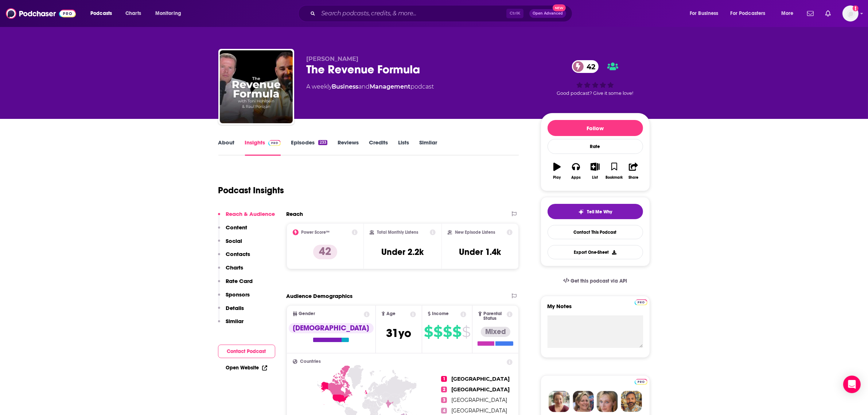 The image size is (868, 415). I want to click on span: Get this podcast via API, so click(599, 281).